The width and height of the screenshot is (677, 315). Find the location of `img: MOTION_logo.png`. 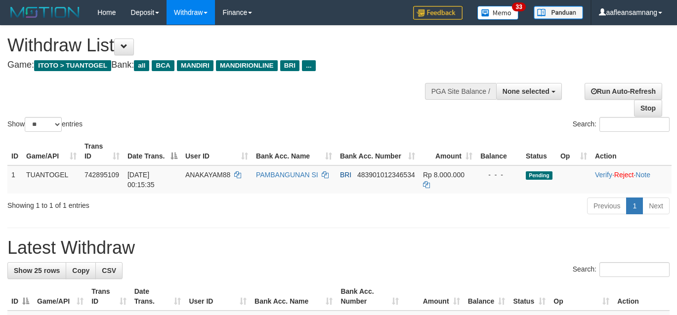

img: MOTION_logo.png is located at coordinates (45, 12).